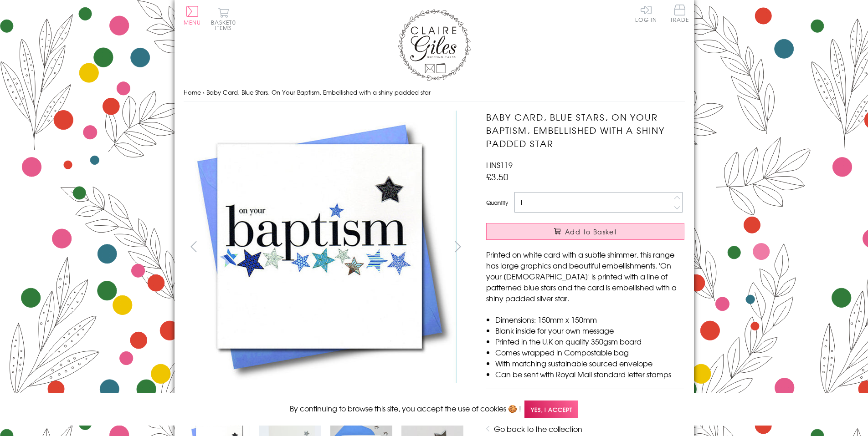 The image size is (868, 436). I want to click on a: Go back to the collection, so click(538, 429).